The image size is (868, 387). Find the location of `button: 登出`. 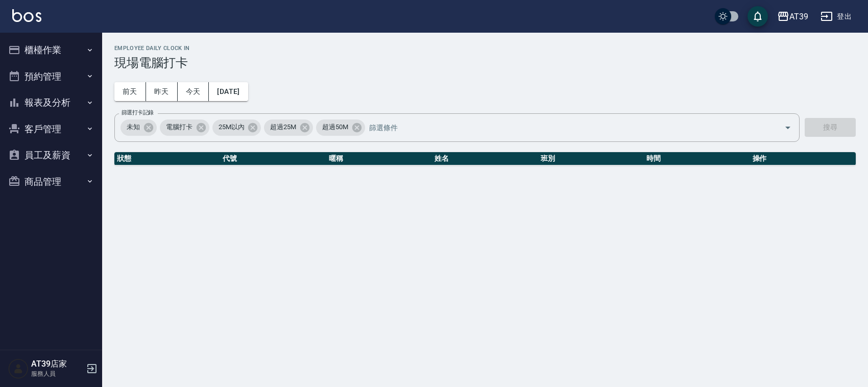

button: 登出 is located at coordinates (836, 16).